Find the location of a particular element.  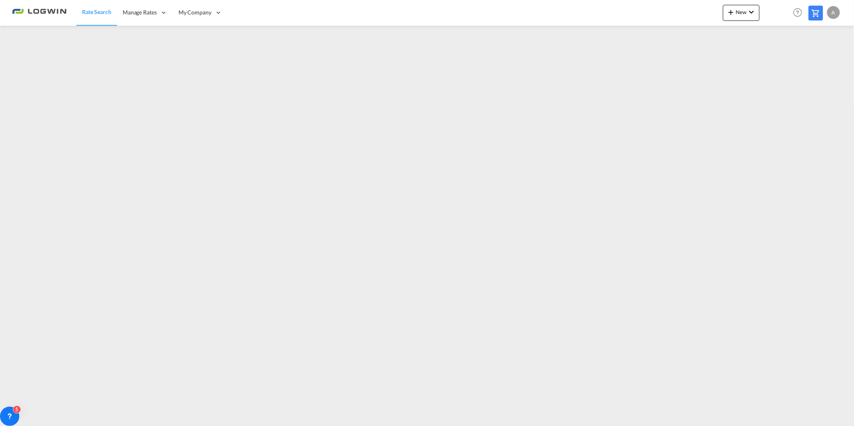

span: Help is located at coordinates (798, 12).